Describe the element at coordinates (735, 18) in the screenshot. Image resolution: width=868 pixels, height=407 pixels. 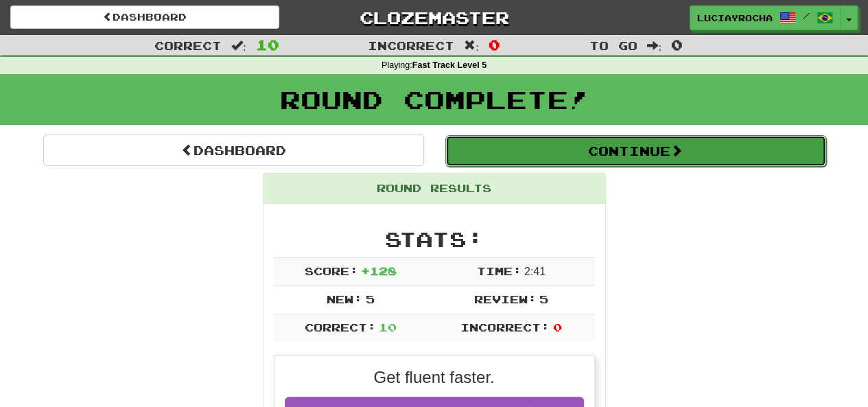
I see `span: luciayrocha` at that location.